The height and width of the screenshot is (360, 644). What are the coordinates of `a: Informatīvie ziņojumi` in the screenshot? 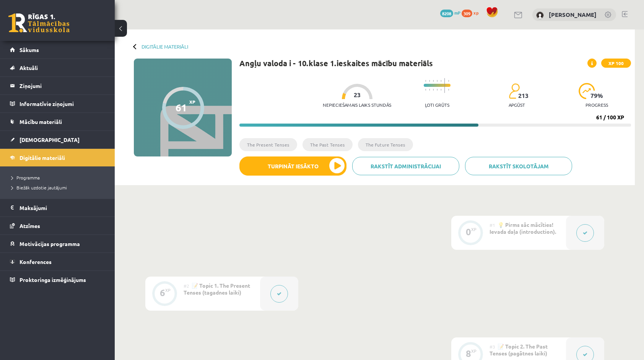 It's located at (57, 104).